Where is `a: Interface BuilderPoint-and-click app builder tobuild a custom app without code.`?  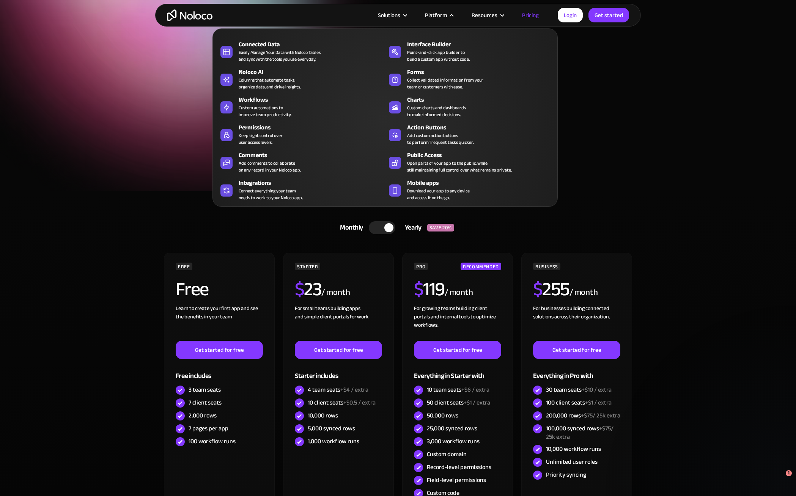 a: Interface BuilderPoint-and-click app builder tobuild a custom app without code. is located at coordinates (470, 51).